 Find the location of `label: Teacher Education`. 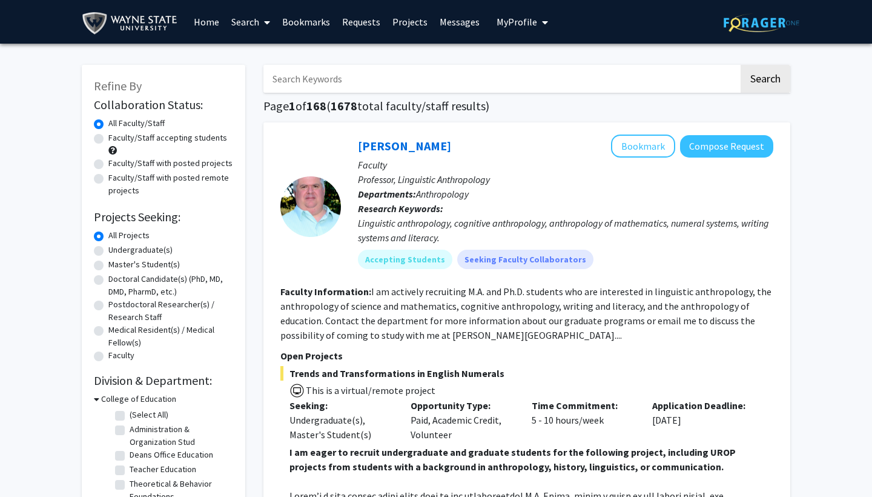

label: Teacher Education is located at coordinates (163, 469).